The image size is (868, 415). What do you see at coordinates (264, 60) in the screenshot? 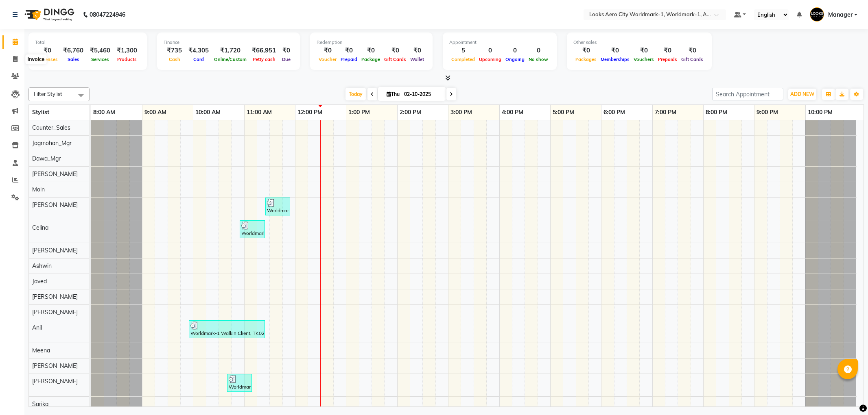
I see `span: Petty cash` at bounding box center [264, 60].